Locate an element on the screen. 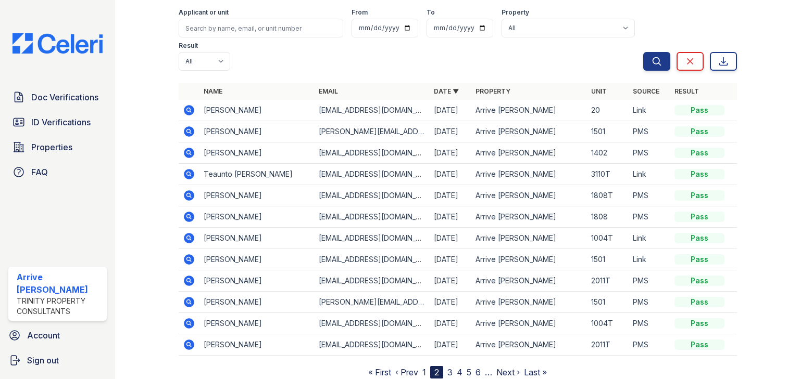 The width and height of the screenshot is (800, 379). label: Property is located at coordinates (515, 12).